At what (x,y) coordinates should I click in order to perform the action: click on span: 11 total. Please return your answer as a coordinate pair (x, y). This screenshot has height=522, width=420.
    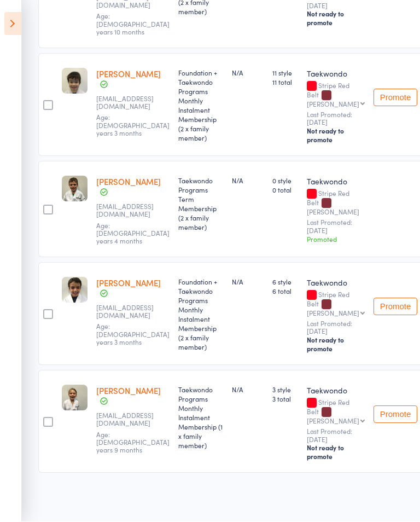
    Looking at the image, I should click on (286, 82).